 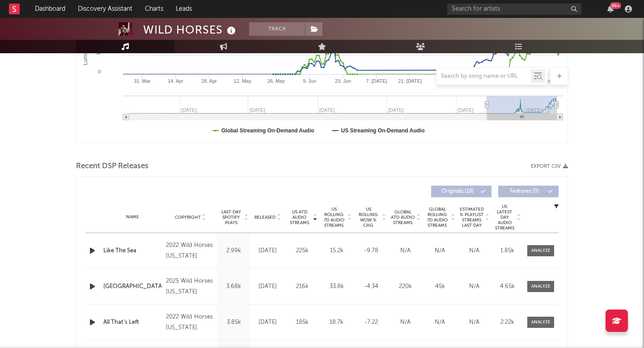 I want to click on span: Global ATD Audio Streams, so click(x=403, y=218).